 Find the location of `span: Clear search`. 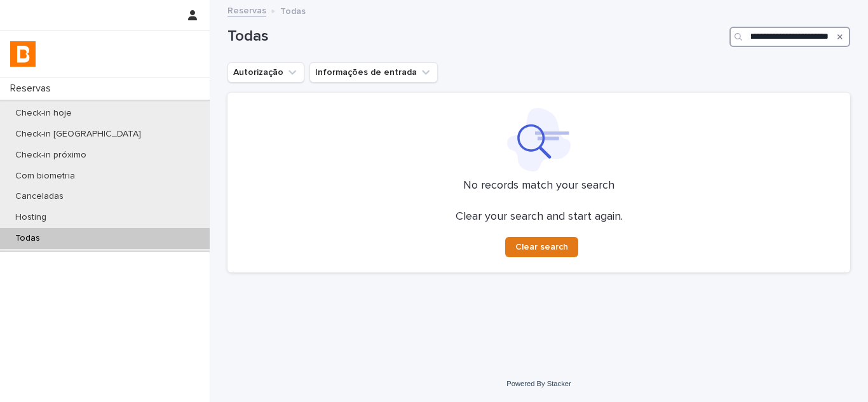

span: Clear search is located at coordinates (541, 247).